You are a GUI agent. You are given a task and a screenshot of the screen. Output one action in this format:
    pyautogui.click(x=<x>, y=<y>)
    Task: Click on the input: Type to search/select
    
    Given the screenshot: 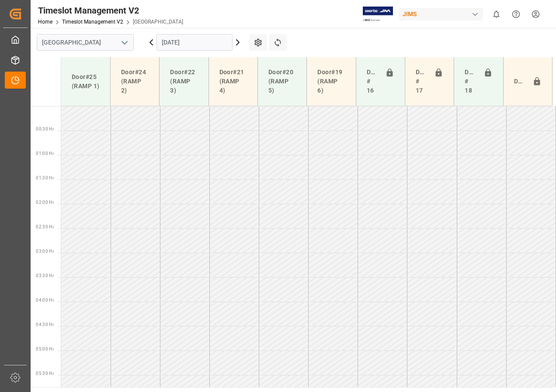 What is the action you would take?
    pyautogui.click(x=85, y=42)
    